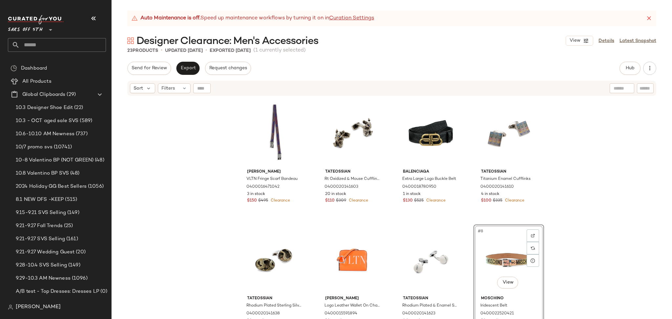 The height and width of the screenshot is (319, 672). Describe the element at coordinates (81, 134) in the screenshot. I see `span: (737)` at that location.